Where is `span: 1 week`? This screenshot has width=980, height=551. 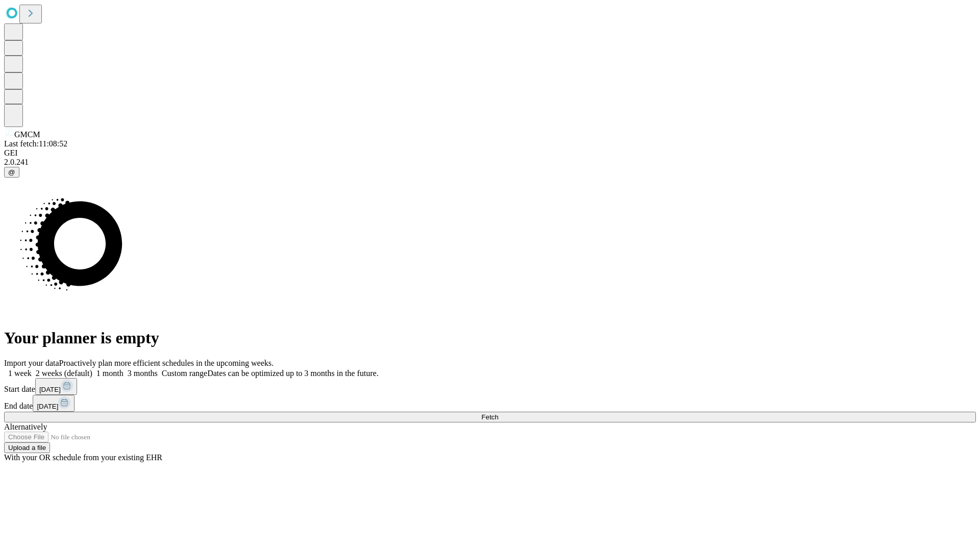 span: 1 week is located at coordinates (20, 373).